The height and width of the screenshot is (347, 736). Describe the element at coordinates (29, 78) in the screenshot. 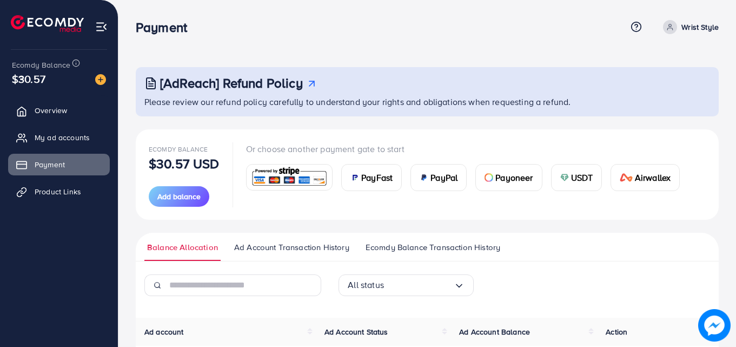

I see `span: $30.57` at that location.